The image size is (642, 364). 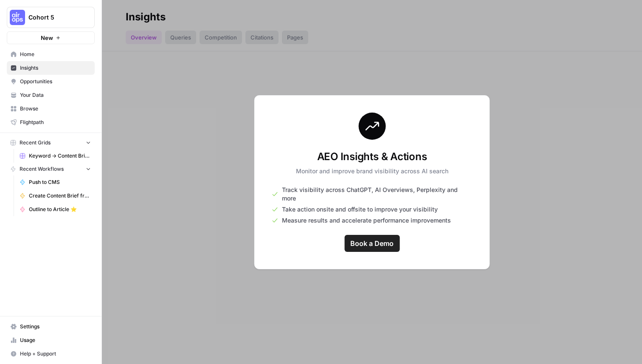 What do you see at coordinates (55, 353) in the screenshot?
I see `span: Help + Support` at bounding box center [55, 353].